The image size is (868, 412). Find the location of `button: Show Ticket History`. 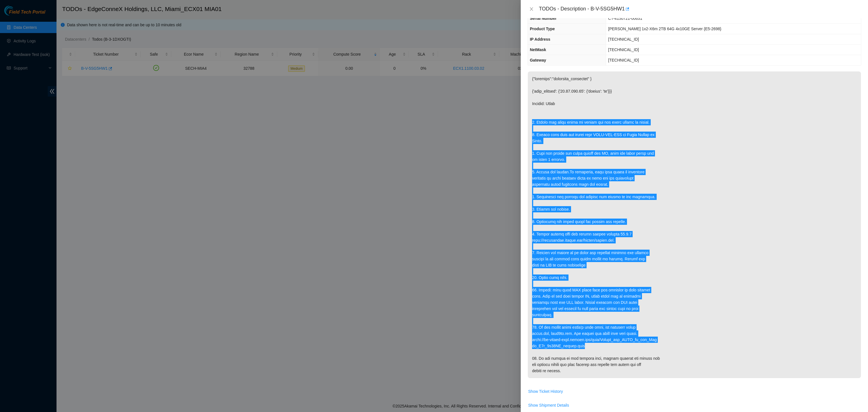

button: Show Ticket History is located at coordinates (545, 391).